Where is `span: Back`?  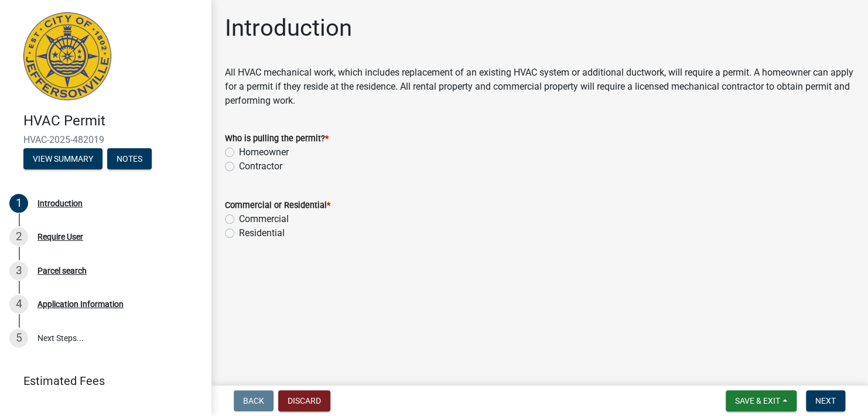 span: Back is located at coordinates (254, 401).